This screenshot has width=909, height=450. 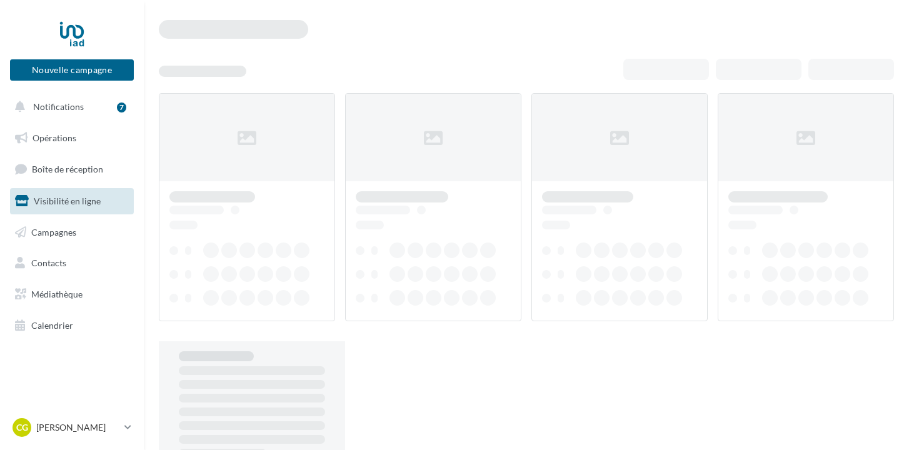 What do you see at coordinates (58, 106) in the screenshot?
I see `span: Notifications` at bounding box center [58, 106].